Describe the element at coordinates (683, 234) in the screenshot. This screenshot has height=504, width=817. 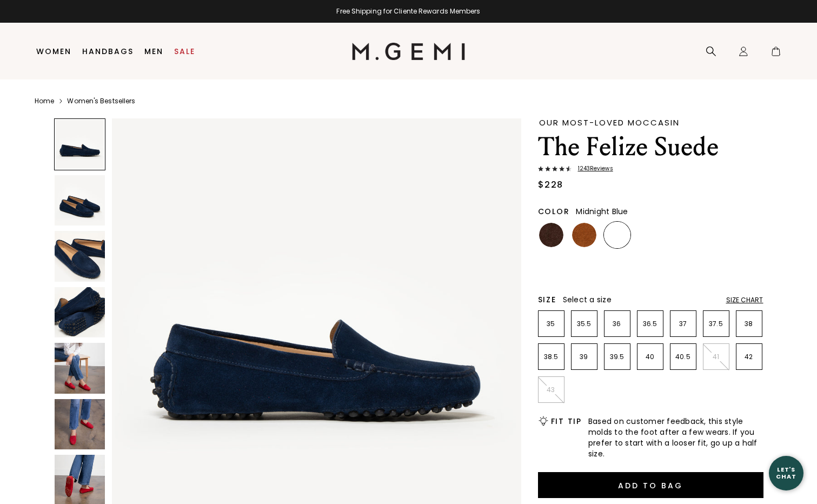
I see `img: Gray` at that location.